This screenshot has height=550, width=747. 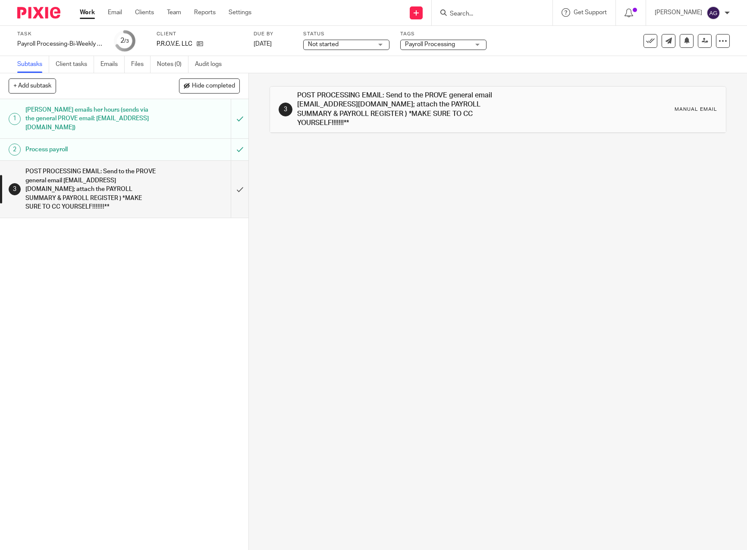 What do you see at coordinates (172, 64) in the screenshot?
I see `a: Notes (0)` at bounding box center [172, 64].